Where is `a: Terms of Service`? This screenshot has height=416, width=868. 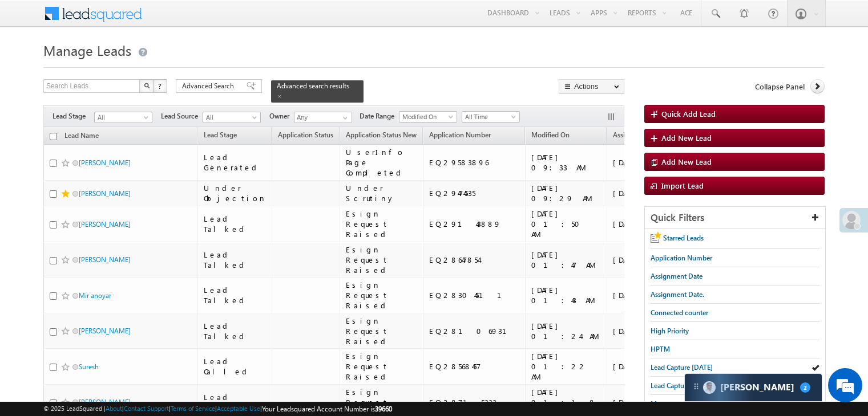
a: Terms of Service is located at coordinates (192, 409).